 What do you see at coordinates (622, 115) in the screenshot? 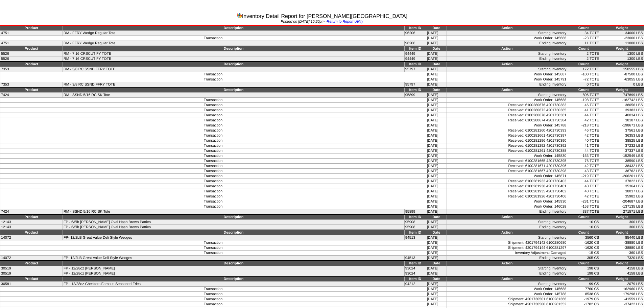
I see `td: 40034 LBS` at bounding box center [622, 115].